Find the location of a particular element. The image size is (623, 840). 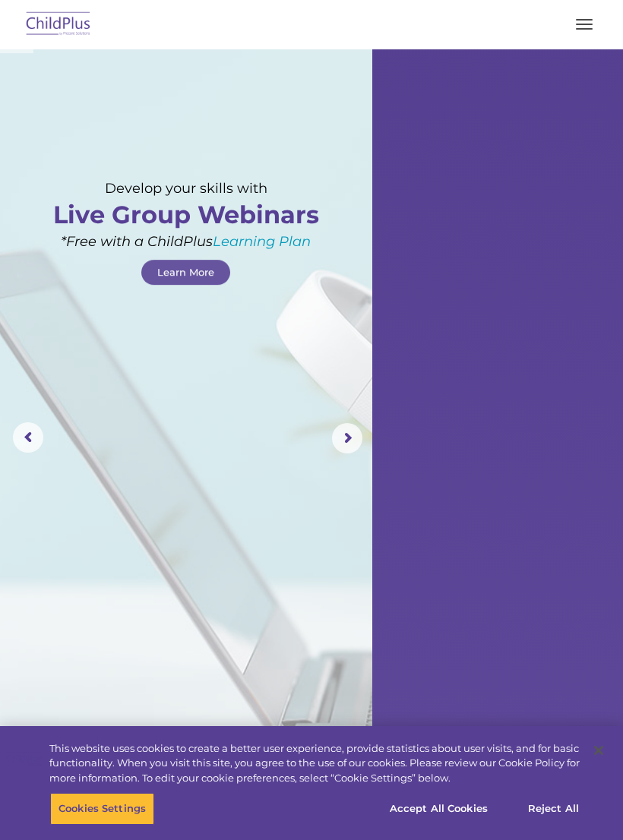

button: Cookies Settings is located at coordinates (102, 809).